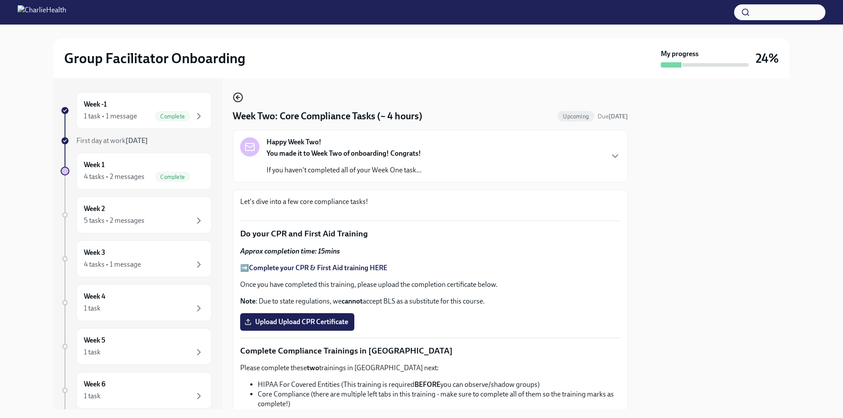 This screenshot has width=843, height=418. Describe the element at coordinates (136, 347) in the screenshot. I see `a: Week 51 task` at that location.